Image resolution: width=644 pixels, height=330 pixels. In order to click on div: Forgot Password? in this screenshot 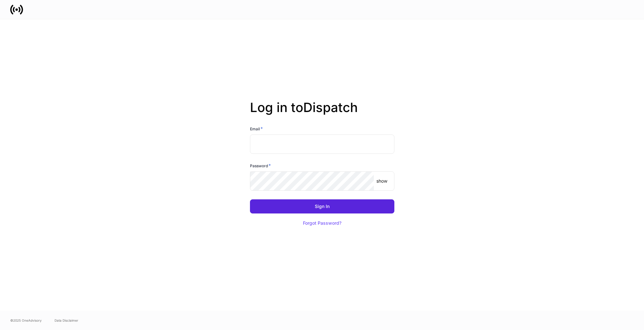, I will do `click(322, 223)`.